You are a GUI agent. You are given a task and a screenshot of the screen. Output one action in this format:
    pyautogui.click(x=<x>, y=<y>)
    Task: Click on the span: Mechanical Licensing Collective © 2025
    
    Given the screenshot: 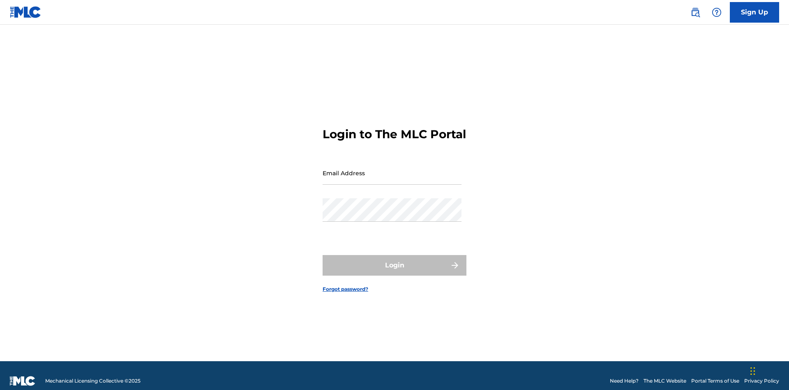 What is the action you would take?
    pyautogui.click(x=93, y=381)
    